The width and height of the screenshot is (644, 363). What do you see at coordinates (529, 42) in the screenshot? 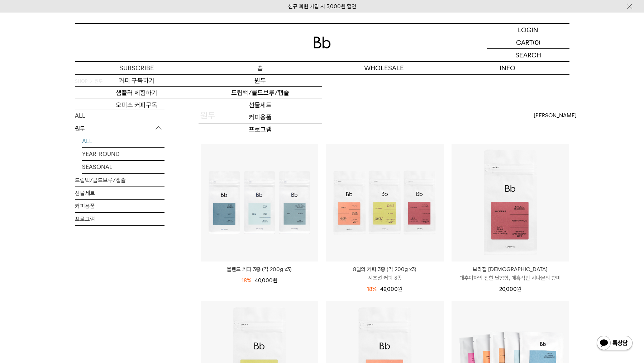
I see `a: CART (0)` at bounding box center [529, 42].